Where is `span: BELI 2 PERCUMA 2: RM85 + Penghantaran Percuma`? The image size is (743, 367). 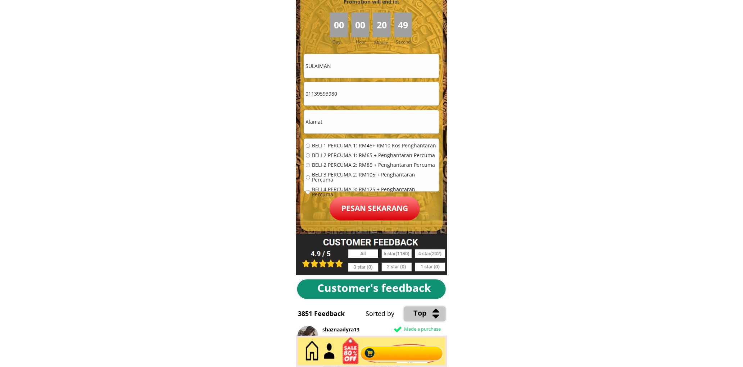
span: BELI 2 PERCUMA 2: RM85 + Penghantaran Percuma is located at coordinates (374, 165).